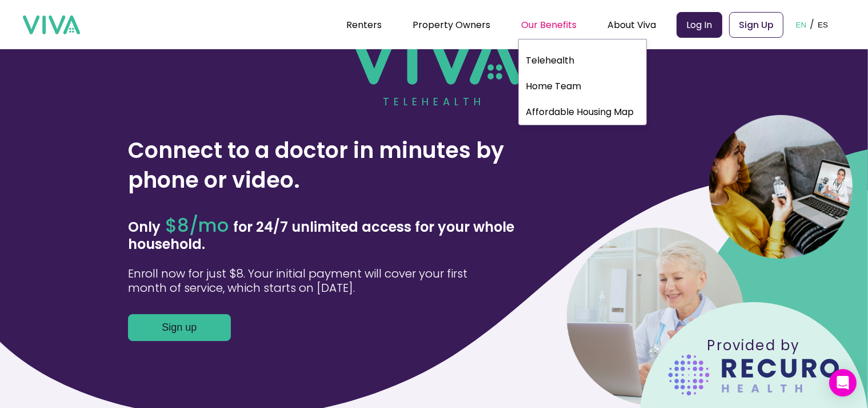 This screenshot has width=868, height=408. Describe the element at coordinates (823, 25) in the screenshot. I see `button: ES` at that location.